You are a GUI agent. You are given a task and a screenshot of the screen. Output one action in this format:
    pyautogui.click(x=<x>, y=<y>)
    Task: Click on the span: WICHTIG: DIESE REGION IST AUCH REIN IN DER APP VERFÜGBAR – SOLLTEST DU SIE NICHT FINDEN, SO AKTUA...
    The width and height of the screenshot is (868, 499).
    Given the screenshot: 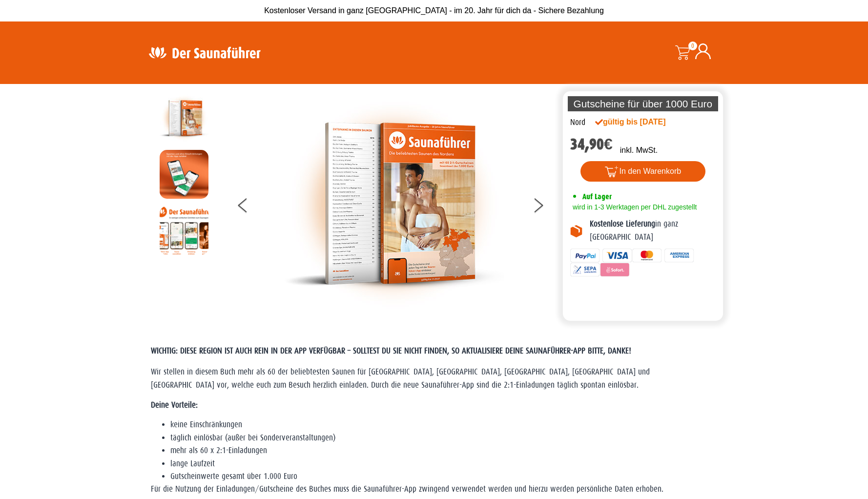 What is the action you would take?
    pyautogui.click(x=391, y=350)
    